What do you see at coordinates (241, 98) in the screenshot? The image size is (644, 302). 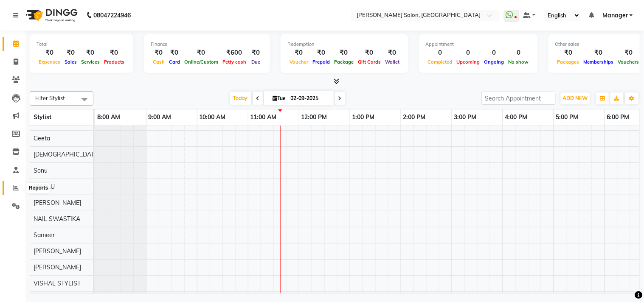 I see `span: Today` at bounding box center [241, 98].